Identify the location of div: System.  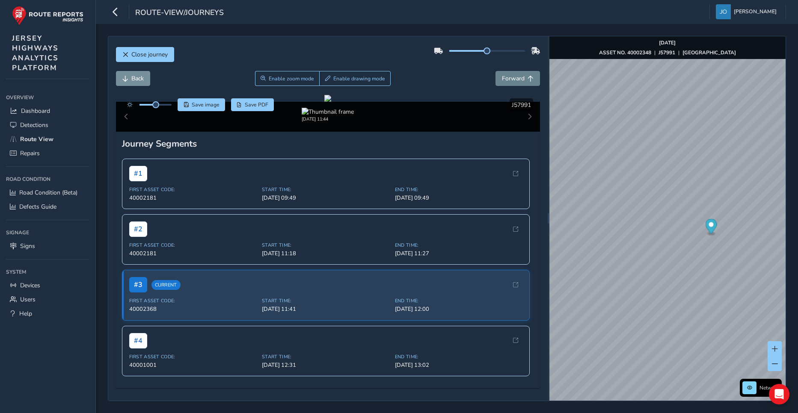
(47, 272).